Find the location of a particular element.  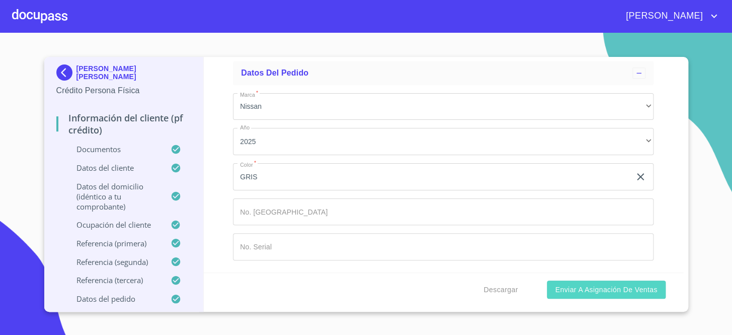

p: Crédito Persona Física is located at coordinates (124, 91).